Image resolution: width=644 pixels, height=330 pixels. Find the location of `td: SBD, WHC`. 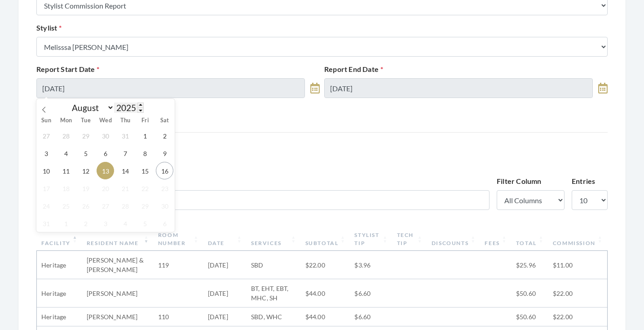

td: SBD, WHC is located at coordinates (273, 317).